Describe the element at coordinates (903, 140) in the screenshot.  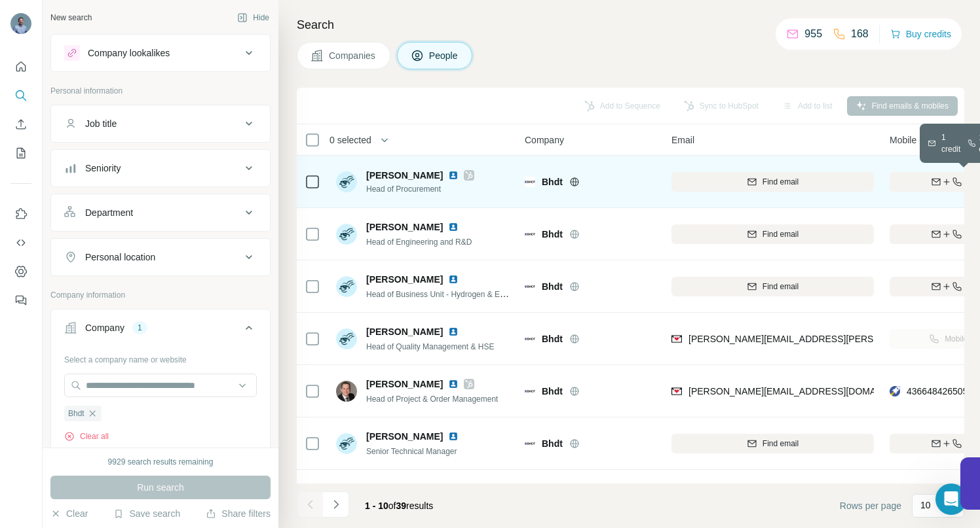
I see `span: Mobile` at that location.